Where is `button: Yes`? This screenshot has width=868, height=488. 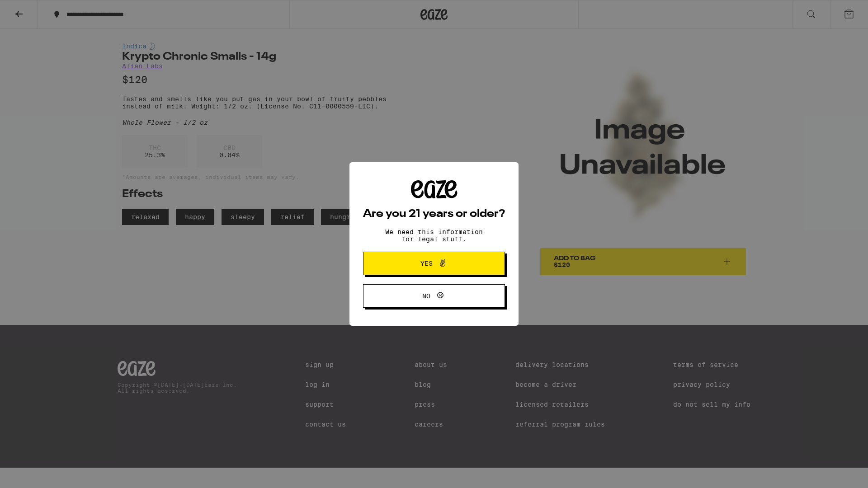
button: Yes is located at coordinates (434, 263).